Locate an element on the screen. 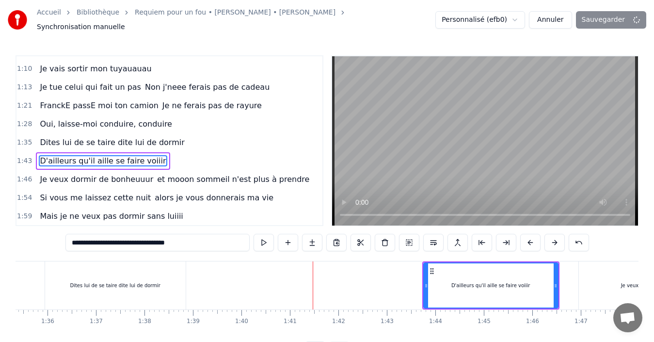  div: 1:46 is located at coordinates (532, 321).